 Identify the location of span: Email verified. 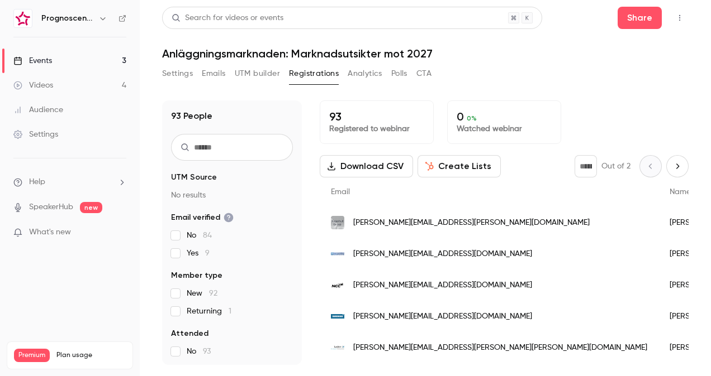
(202, 218).